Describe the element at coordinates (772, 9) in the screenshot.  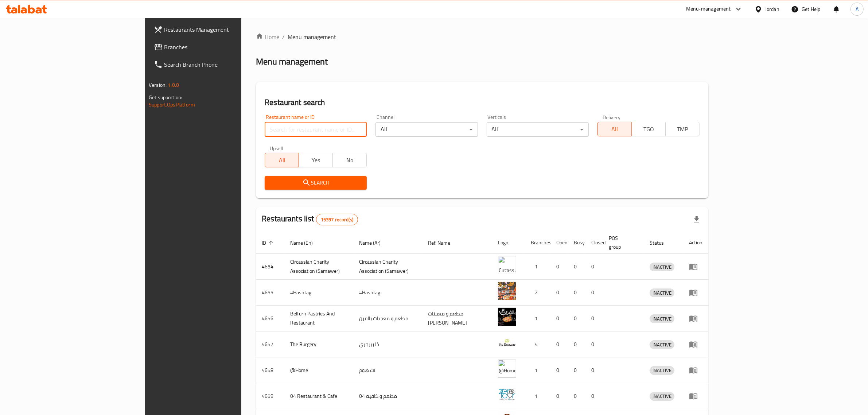
I see `div: Jordan` at that location.